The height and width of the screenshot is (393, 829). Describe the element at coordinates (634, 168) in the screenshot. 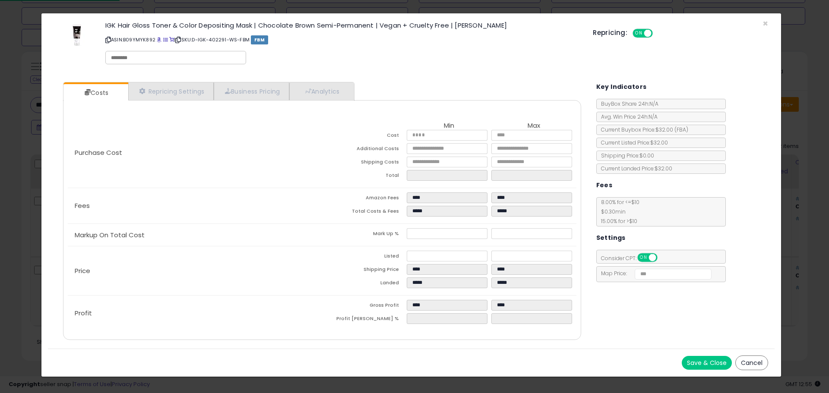

I see `span: Current Landed Price: $32.00` at that location.